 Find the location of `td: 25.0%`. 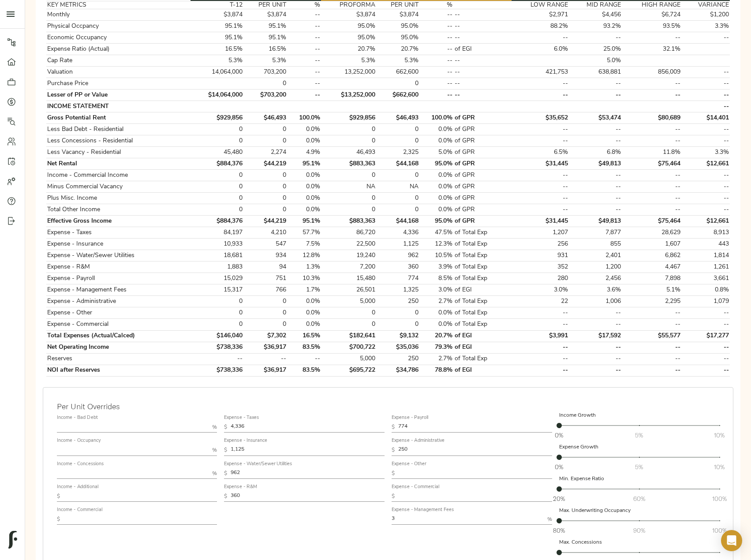

td: 25.0% is located at coordinates (595, 49).